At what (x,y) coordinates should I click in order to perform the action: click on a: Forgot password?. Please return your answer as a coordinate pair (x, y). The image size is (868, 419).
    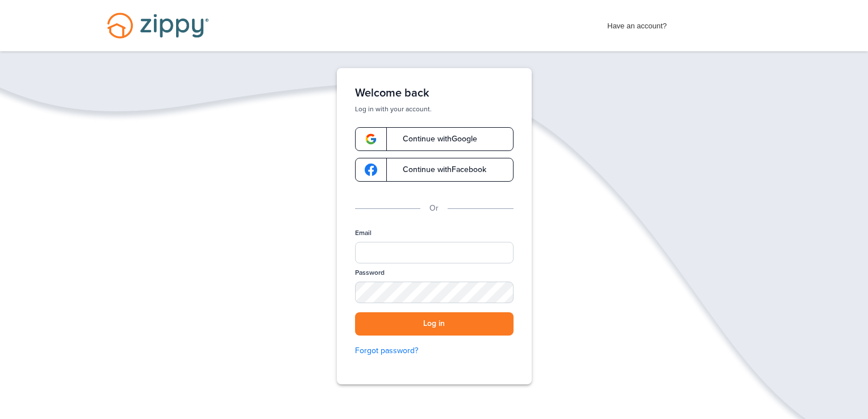
    Looking at the image, I should click on (434, 350).